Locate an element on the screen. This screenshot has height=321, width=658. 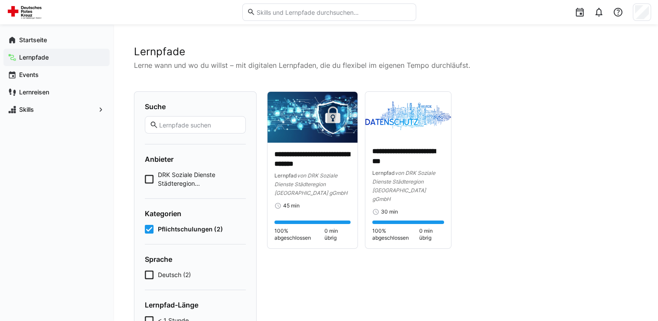
input: Skills und Lernpfade durchsuchen… is located at coordinates (333, 12).